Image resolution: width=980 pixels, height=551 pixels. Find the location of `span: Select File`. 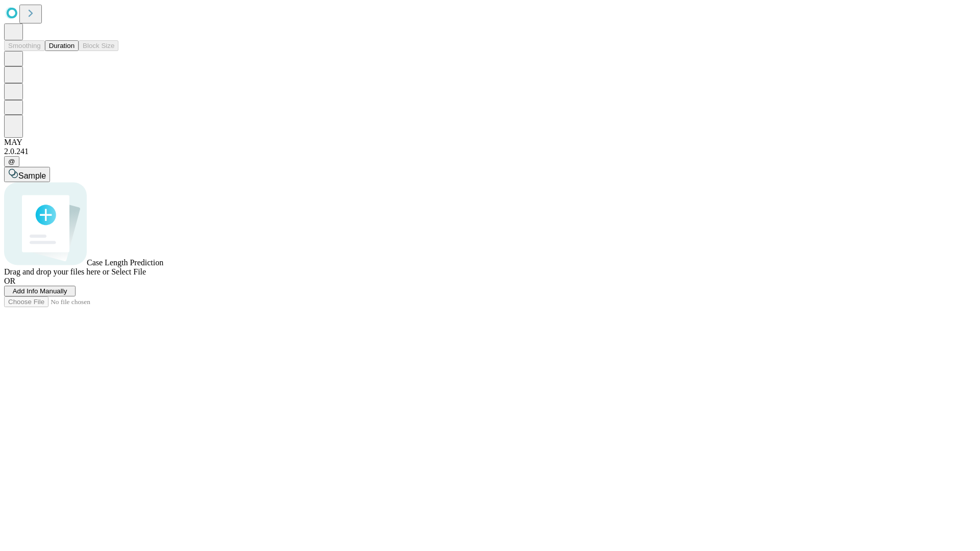

span: Select File is located at coordinates (129, 271).